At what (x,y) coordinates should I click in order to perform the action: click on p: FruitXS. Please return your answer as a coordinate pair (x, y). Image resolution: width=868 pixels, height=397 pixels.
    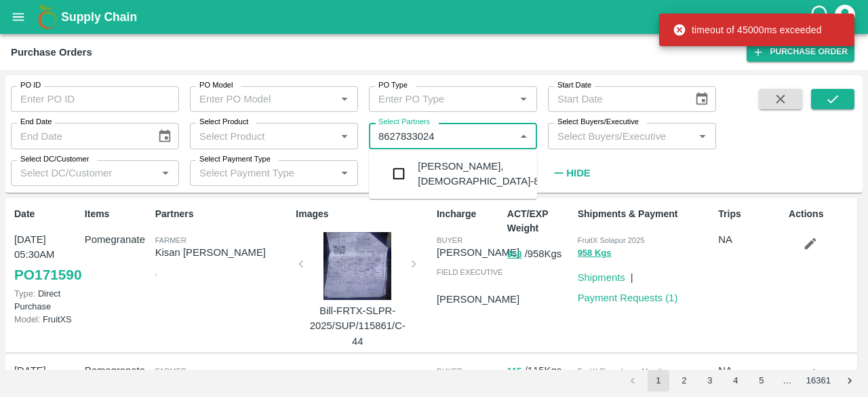
    Looking at the image, I should click on (47, 319).